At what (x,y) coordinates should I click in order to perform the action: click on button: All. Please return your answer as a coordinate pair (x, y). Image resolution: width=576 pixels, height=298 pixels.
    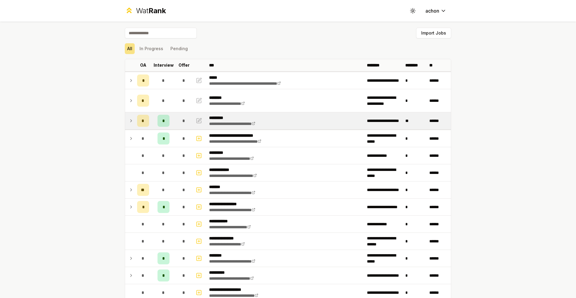
    Looking at the image, I should click on (130, 49).